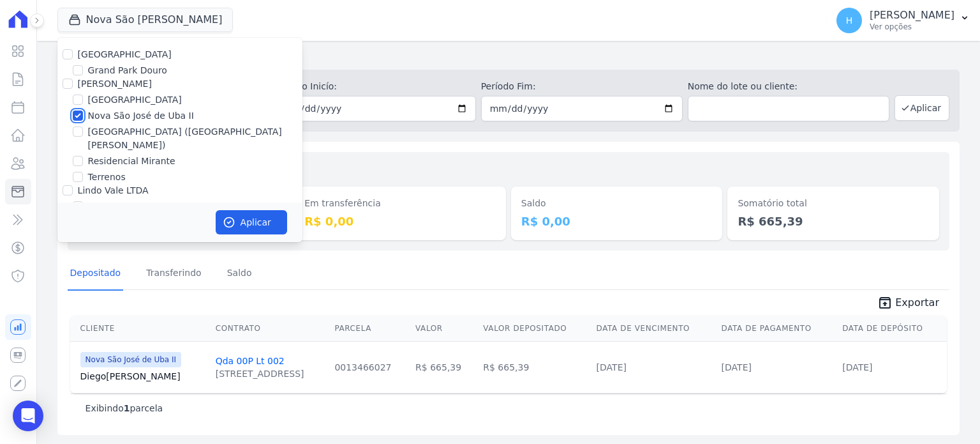  What do you see at coordinates (124, 408) in the screenshot?
I see `p: Exibindo parcela` at bounding box center [124, 408].